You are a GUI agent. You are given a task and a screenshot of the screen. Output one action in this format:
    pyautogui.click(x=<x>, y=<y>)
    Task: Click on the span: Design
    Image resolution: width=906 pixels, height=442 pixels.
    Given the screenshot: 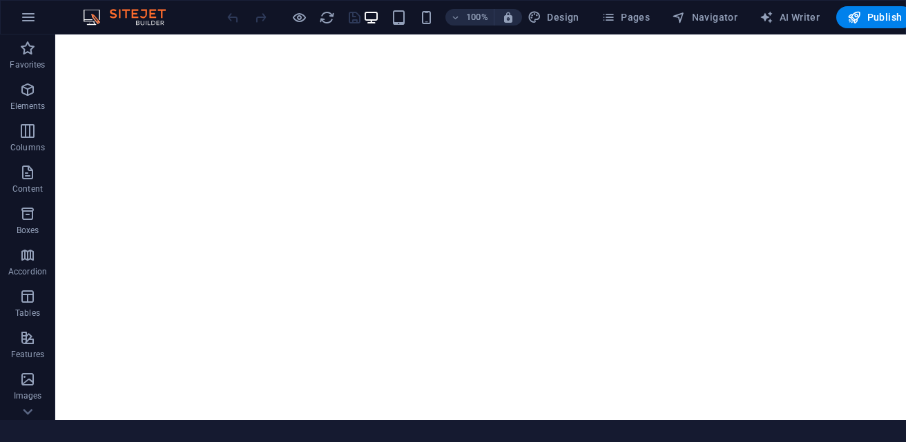 What is the action you would take?
    pyautogui.click(x=553, y=17)
    